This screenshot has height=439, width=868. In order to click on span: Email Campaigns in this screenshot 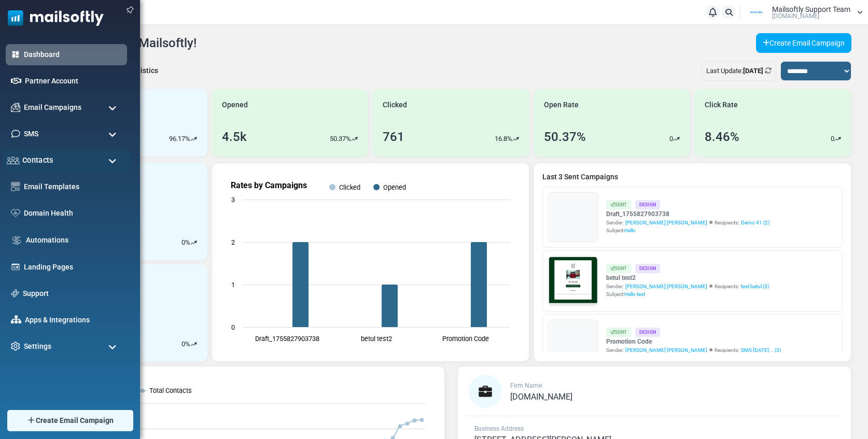, I will do `click(52, 107)`.